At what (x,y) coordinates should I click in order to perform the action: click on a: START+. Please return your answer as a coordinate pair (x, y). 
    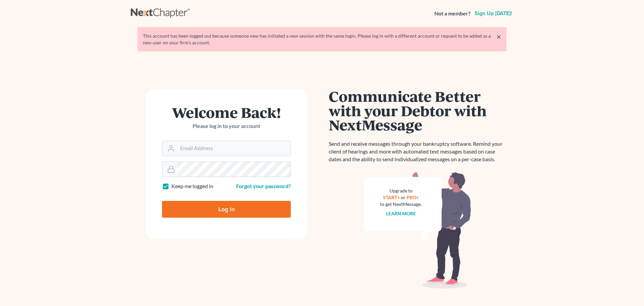
    Looking at the image, I should click on (392, 197).